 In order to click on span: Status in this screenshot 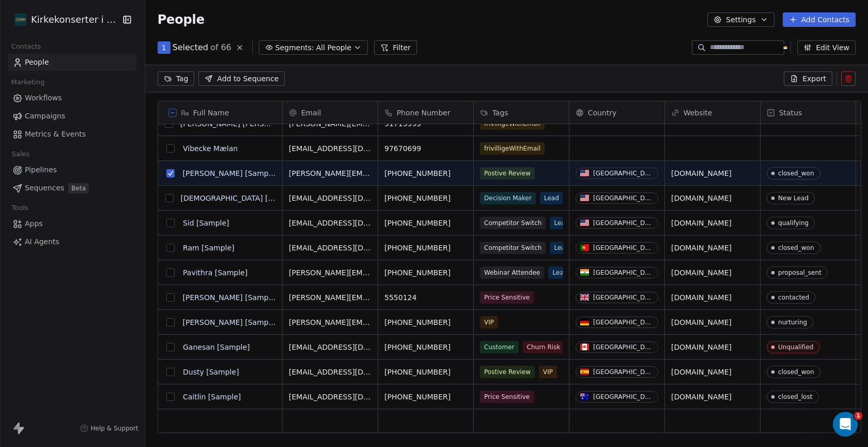, I will do `click(790, 113)`.